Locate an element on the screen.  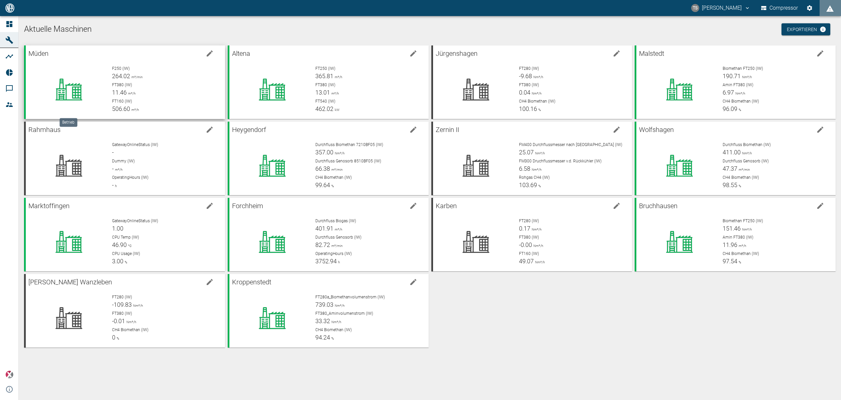
span: Zernin II is located at coordinates (447, 130).